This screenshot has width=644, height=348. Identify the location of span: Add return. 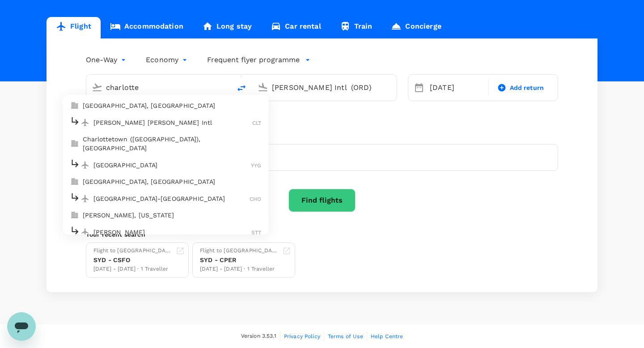
(527, 88).